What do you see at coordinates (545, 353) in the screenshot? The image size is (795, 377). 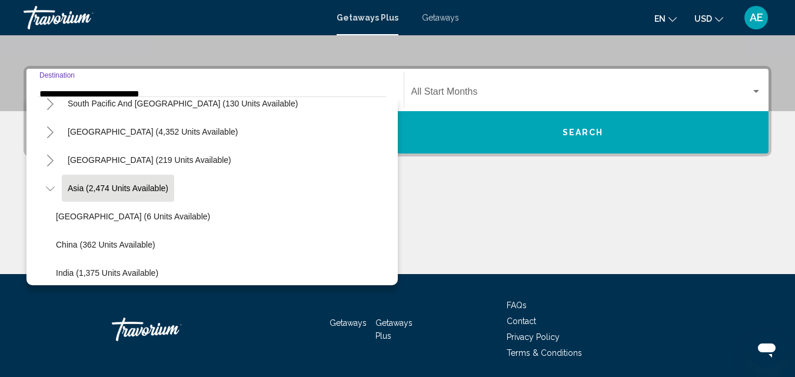 I see `span: Terms & Conditions` at bounding box center [545, 353].